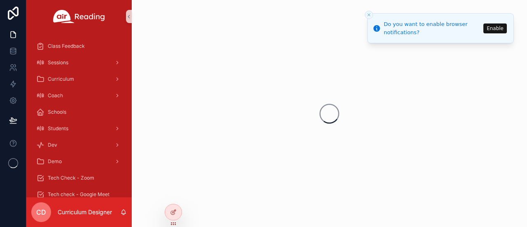  What do you see at coordinates (79, 178) in the screenshot?
I see `a: Tech Check - Zoom` at bounding box center [79, 178].